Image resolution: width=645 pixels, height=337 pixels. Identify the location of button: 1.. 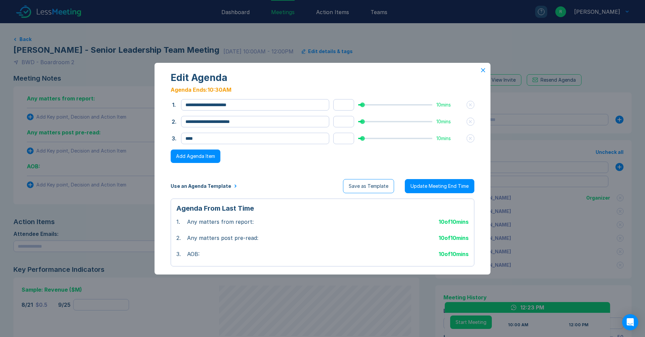
(174, 105).